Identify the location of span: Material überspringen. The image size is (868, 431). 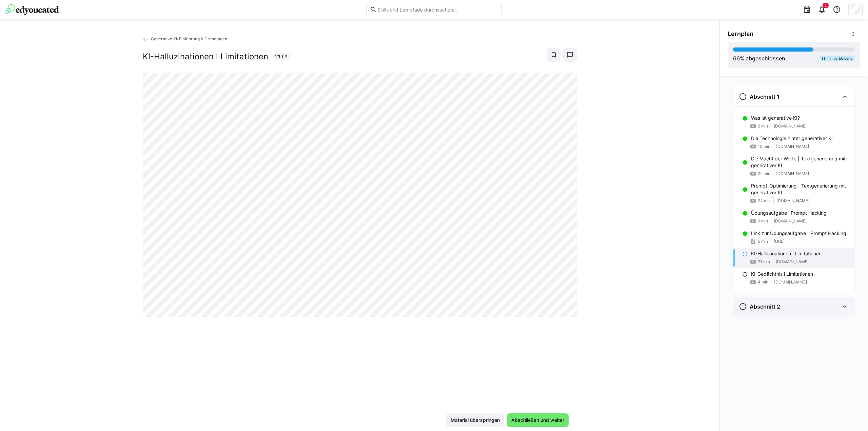
(475, 420).